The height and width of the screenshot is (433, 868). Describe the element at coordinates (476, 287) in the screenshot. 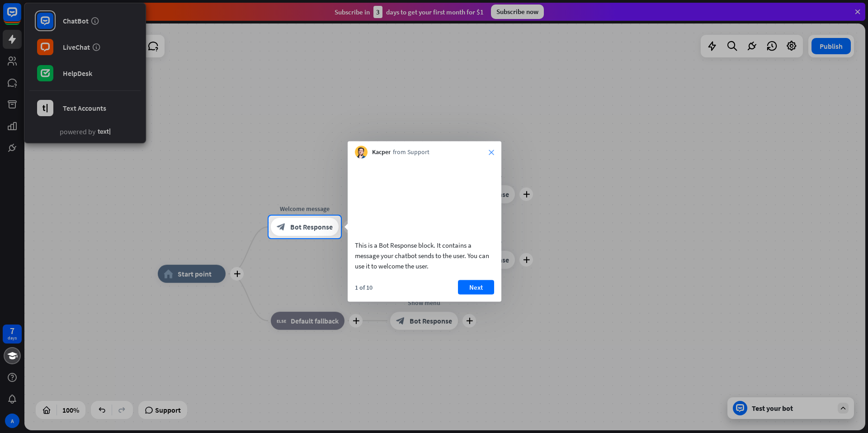

I see `button: Next` at that location.